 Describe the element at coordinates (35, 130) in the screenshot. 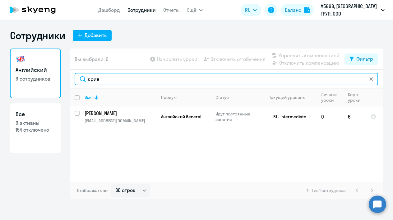

I see `p: 154 отключено` at that location.